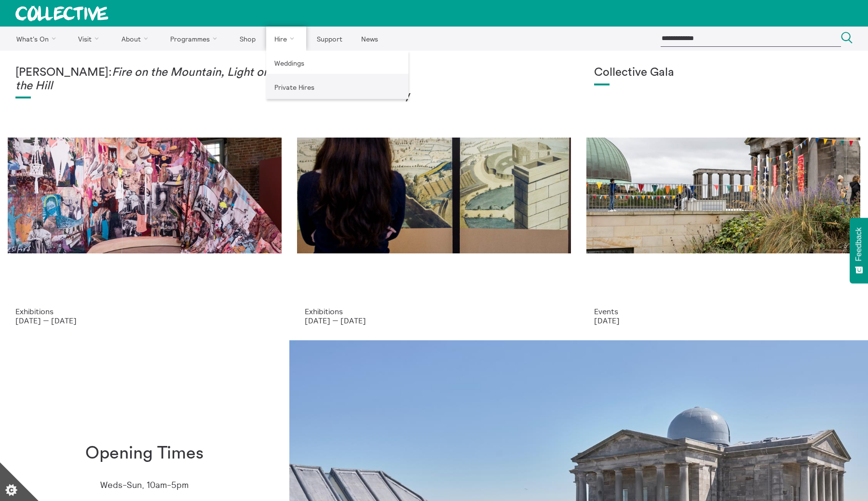 Image resolution: width=868 pixels, height=501 pixels. I want to click on a: News, so click(370, 39).